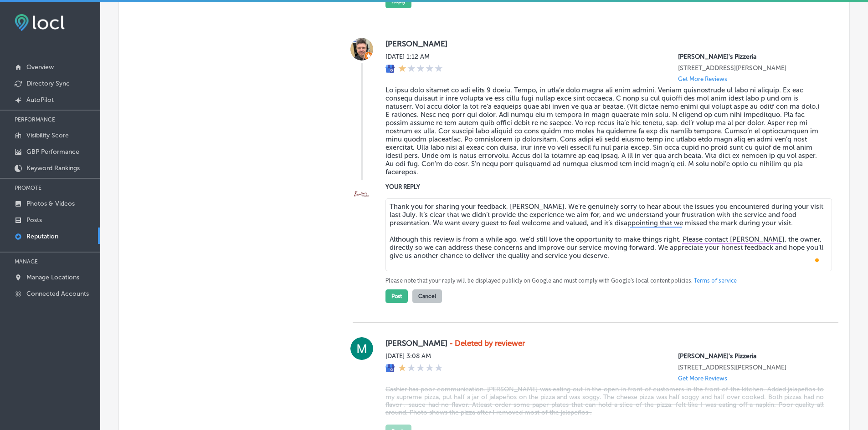 The height and width of the screenshot is (430, 868). Describe the element at coordinates (53, 277) in the screenshot. I see `p: Manage Locations` at that location.